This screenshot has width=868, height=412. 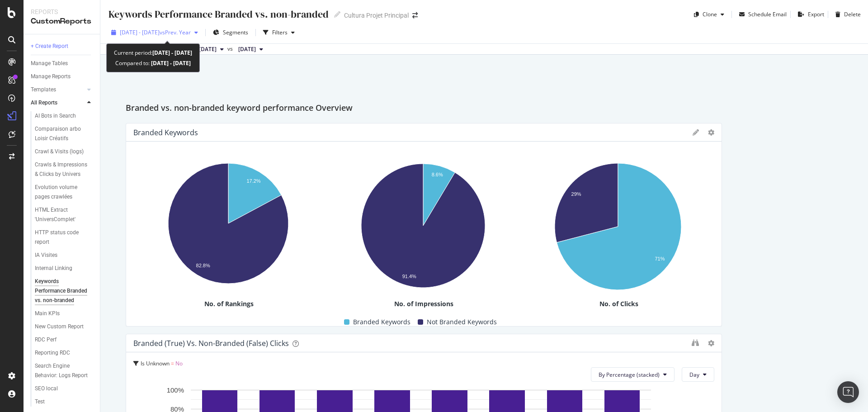 What do you see at coordinates (58, 90) in the screenshot?
I see `a: Templates` at bounding box center [58, 90].